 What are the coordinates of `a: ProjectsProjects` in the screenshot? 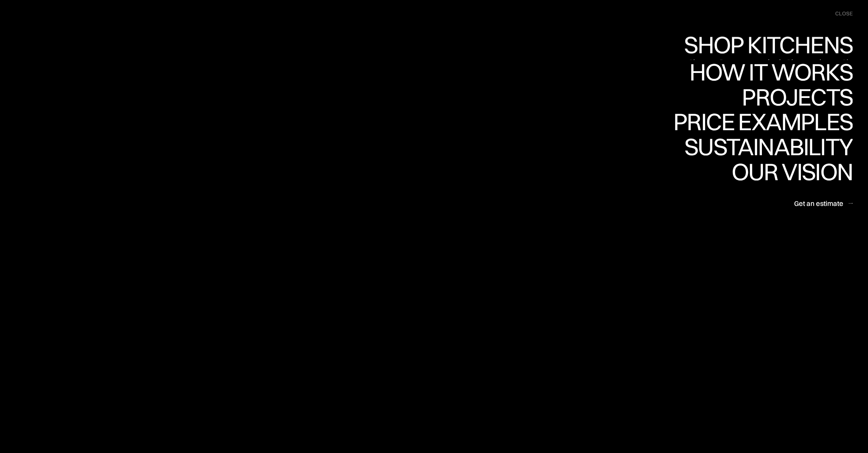 It's located at (797, 97).